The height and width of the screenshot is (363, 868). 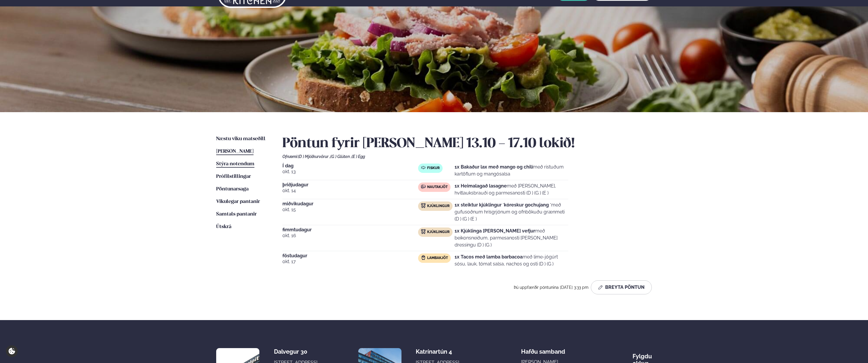 I want to click on p: með ristuðum kartöflum og mangósalsa, so click(x=511, y=170).